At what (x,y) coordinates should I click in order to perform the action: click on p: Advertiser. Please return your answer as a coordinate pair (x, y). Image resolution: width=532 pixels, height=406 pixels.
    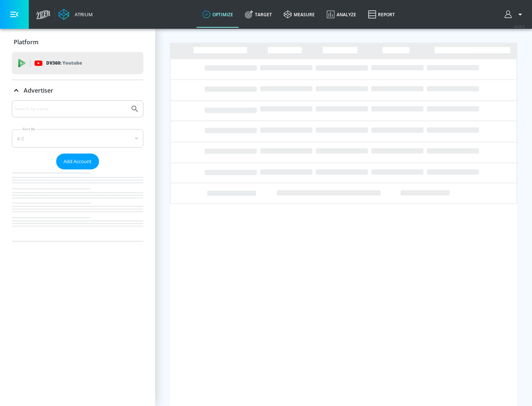
    Looking at the image, I should click on (39, 90).